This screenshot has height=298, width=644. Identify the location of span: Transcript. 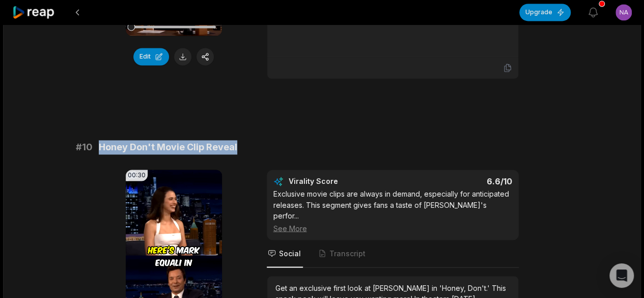
(348, 253).